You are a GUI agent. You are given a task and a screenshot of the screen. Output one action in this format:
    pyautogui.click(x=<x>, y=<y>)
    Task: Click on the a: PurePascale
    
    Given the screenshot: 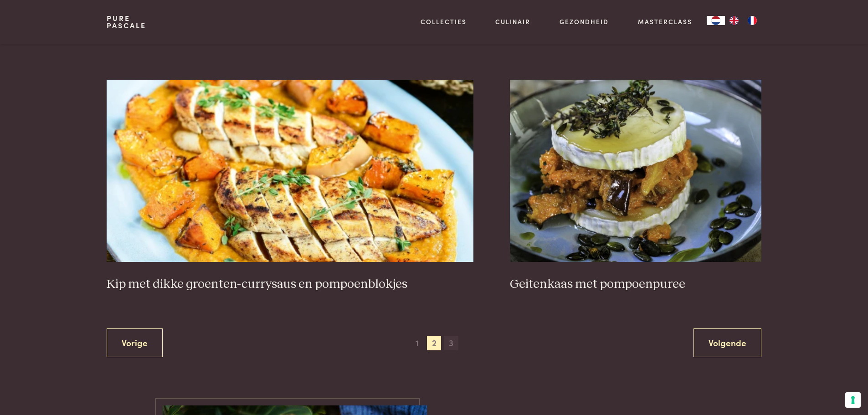 What is the action you would take?
    pyautogui.click(x=126, y=22)
    